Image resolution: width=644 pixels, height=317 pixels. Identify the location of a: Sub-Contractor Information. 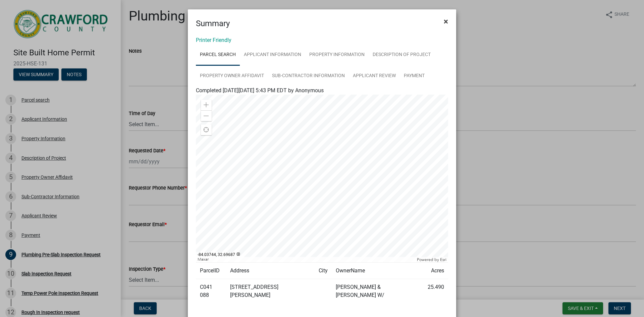
(308, 76).